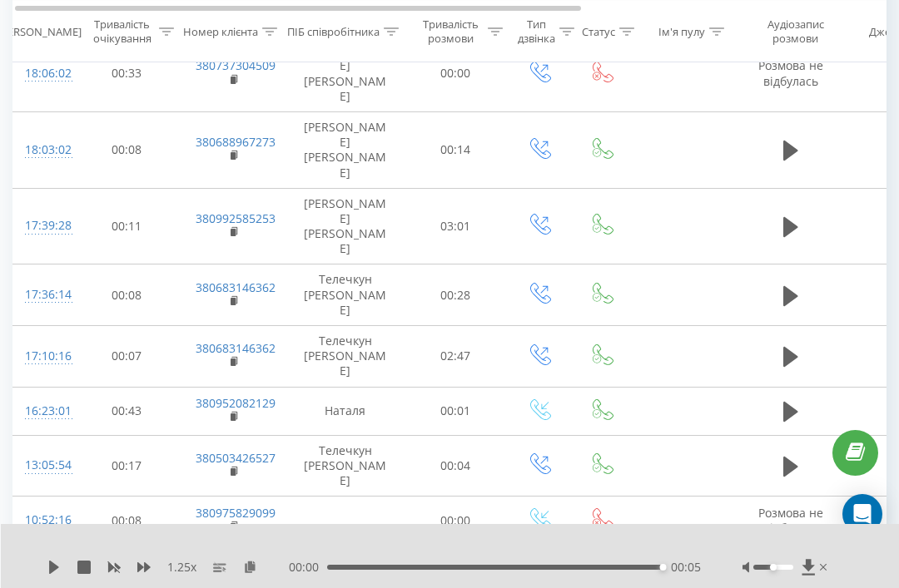 Image resolution: width=899 pixels, height=588 pixels. Describe the element at coordinates (126, 412) in the screenshot. I see `td: 00:43` at that location.